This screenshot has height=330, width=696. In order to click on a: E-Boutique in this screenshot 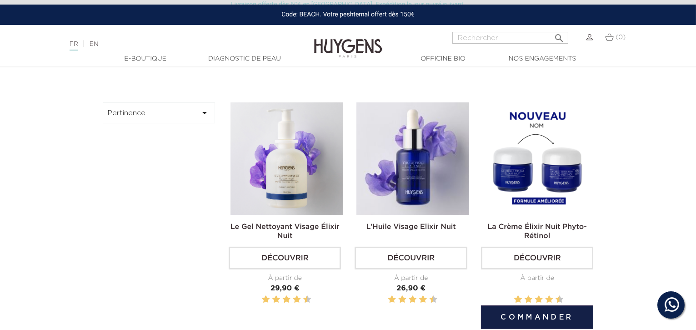, I will do `click(146, 59)`.